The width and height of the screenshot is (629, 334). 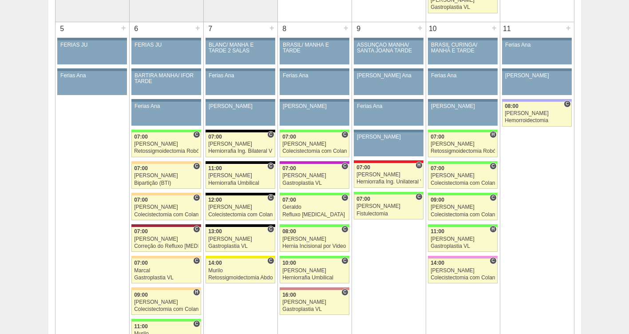 I want to click on div: Key: Santa Helena, so click(x=314, y=288).